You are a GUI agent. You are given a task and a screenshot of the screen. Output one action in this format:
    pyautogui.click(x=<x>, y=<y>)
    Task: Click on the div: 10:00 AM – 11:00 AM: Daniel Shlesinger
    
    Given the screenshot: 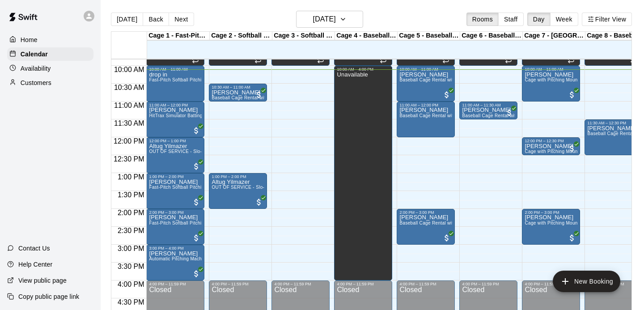 What is the action you would take?
    pyautogui.click(x=551, y=84)
    